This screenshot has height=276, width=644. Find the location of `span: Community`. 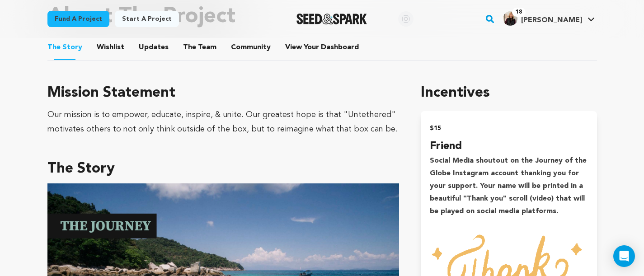

span: Community is located at coordinates (251, 47).